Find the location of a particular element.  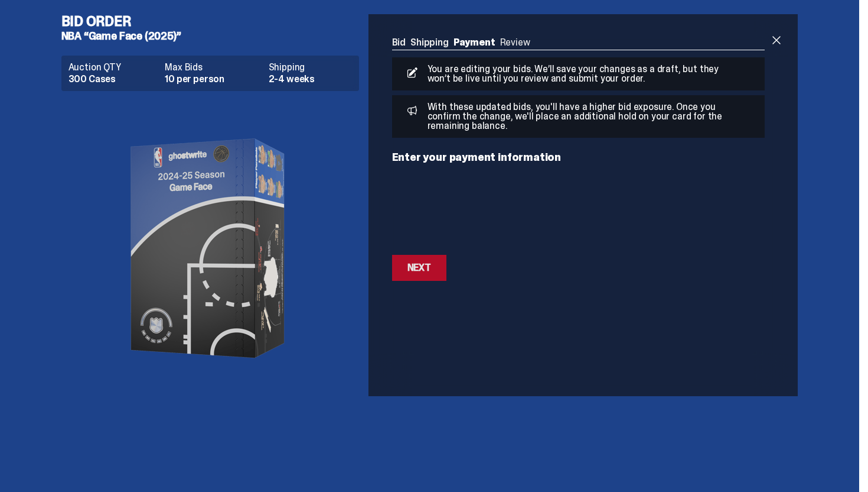

a: Payment is located at coordinates (474, 42).